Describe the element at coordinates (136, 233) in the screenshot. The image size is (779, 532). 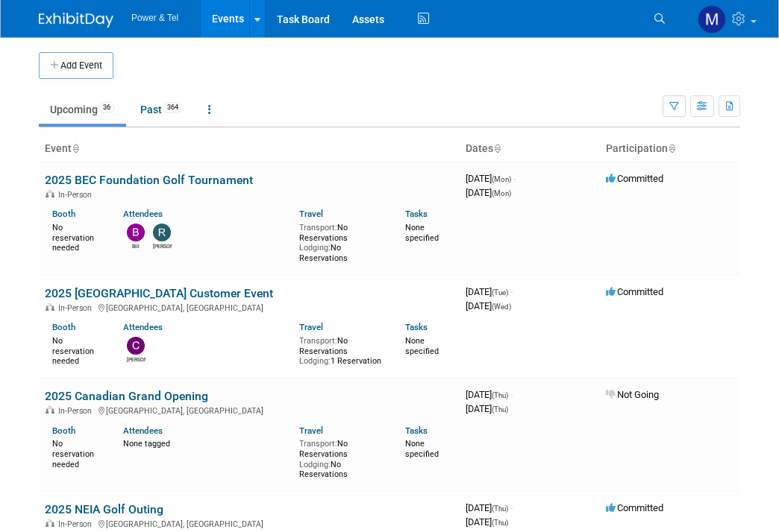
I see `img: Bill Rinehardt` at that location.